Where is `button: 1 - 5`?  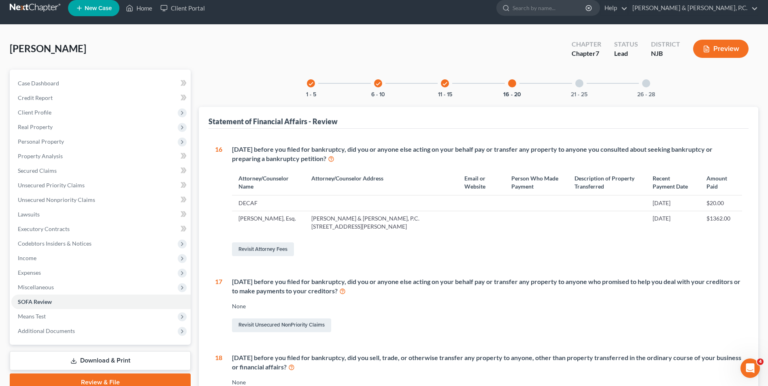
button: 1 - 5 is located at coordinates (311, 95).